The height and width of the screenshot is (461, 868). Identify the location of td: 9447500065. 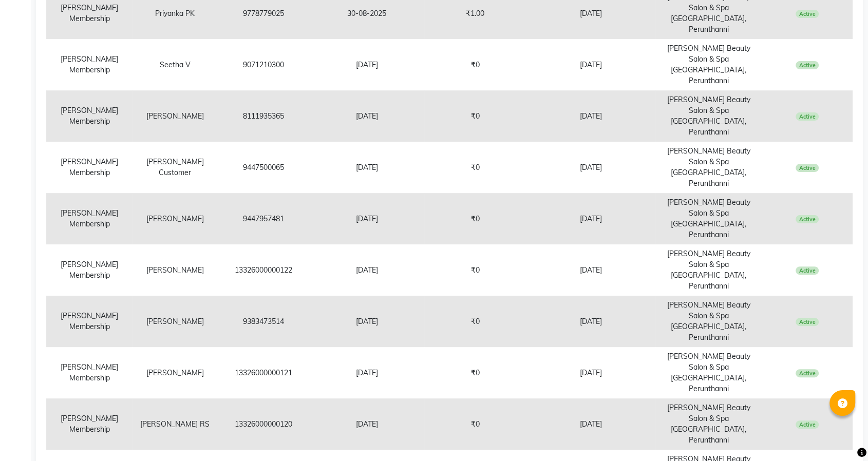
(264, 167).